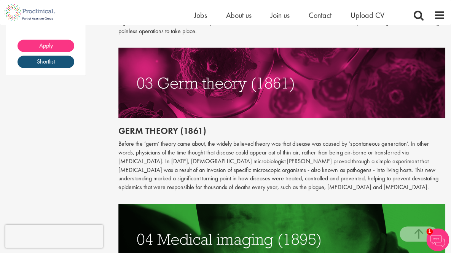 Image resolution: width=451 pixels, height=253 pixels. Describe the element at coordinates (201, 15) in the screenshot. I see `span: Jobs` at that location.